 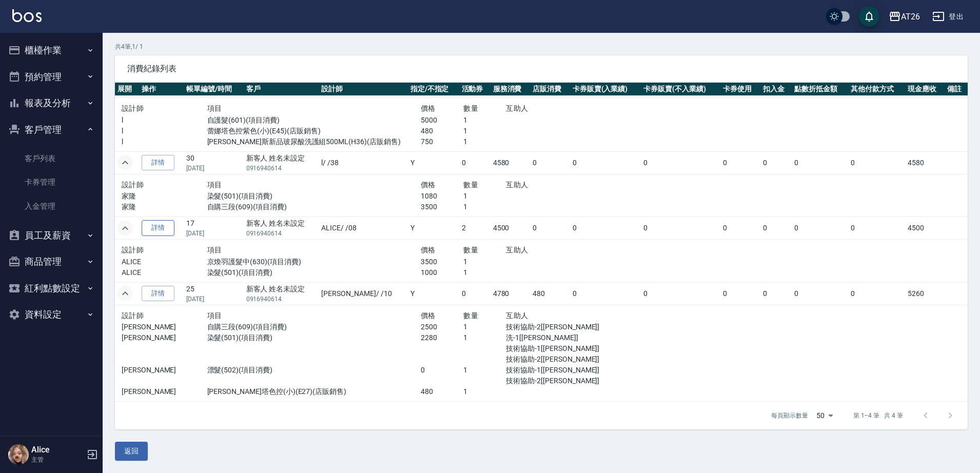 I want to click on a: 入金管理, so click(x=52, y=206).